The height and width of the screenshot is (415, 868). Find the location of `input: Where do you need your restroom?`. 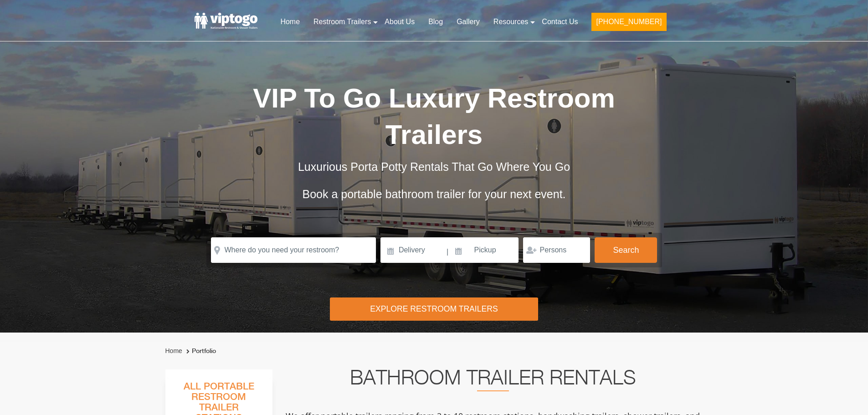

input: Where do you need your restroom? is located at coordinates (293, 250).